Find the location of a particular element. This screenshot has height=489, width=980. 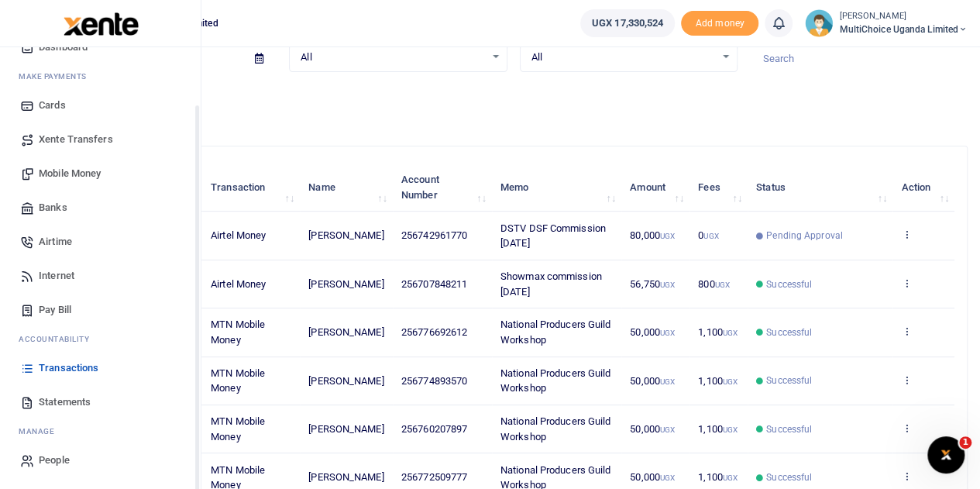

a: Add money is located at coordinates (720, 21).